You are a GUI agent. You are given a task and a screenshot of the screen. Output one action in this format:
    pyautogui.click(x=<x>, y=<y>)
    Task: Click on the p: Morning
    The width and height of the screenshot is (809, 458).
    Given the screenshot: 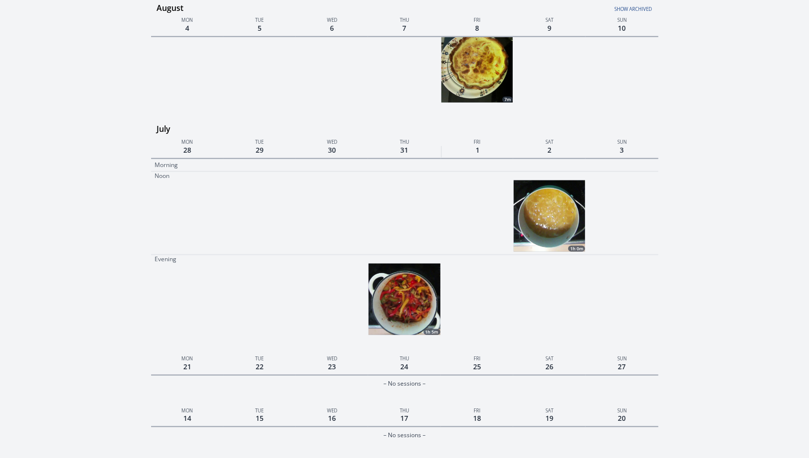 What is the action you would take?
    pyautogui.click(x=166, y=165)
    